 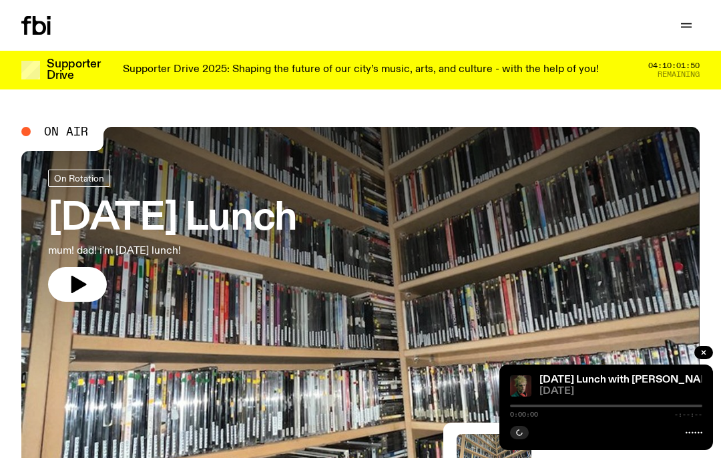 What do you see at coordinates (521, 386) in the screenshot?
I see `img: Junipo` at bounding box center [521, 386].